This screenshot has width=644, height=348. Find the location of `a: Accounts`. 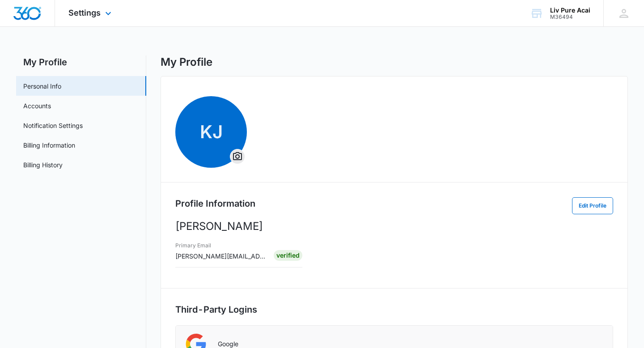

a: Accounts is located at coordinates (37, 105).